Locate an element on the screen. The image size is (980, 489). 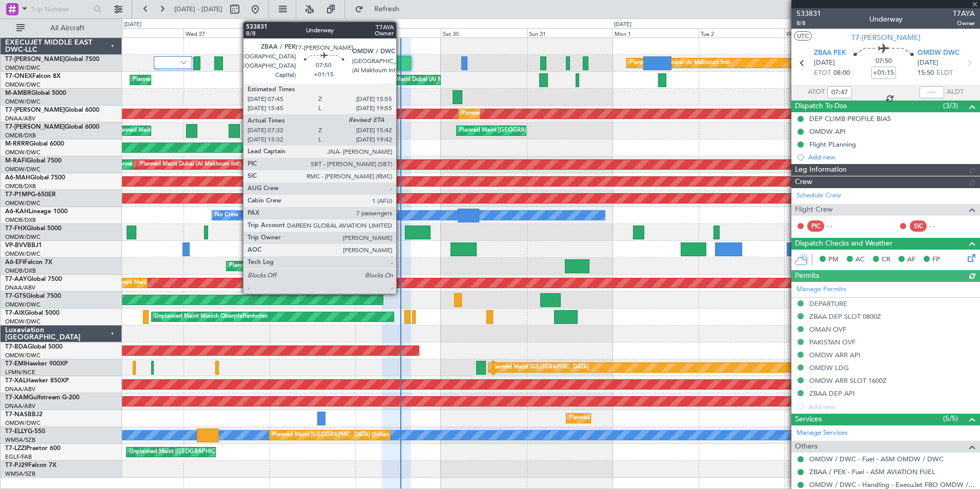
div: DEP CLIMB PROFILE BIAS is located at coordinates (850, 118).